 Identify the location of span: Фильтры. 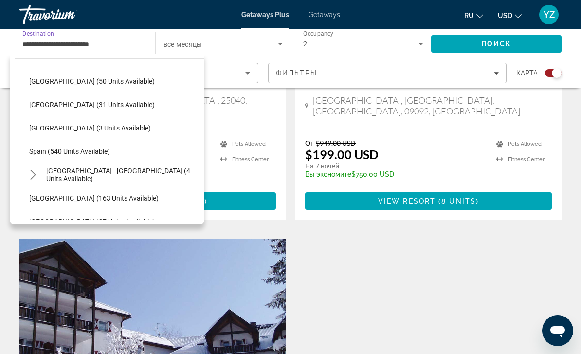
(297, 73).